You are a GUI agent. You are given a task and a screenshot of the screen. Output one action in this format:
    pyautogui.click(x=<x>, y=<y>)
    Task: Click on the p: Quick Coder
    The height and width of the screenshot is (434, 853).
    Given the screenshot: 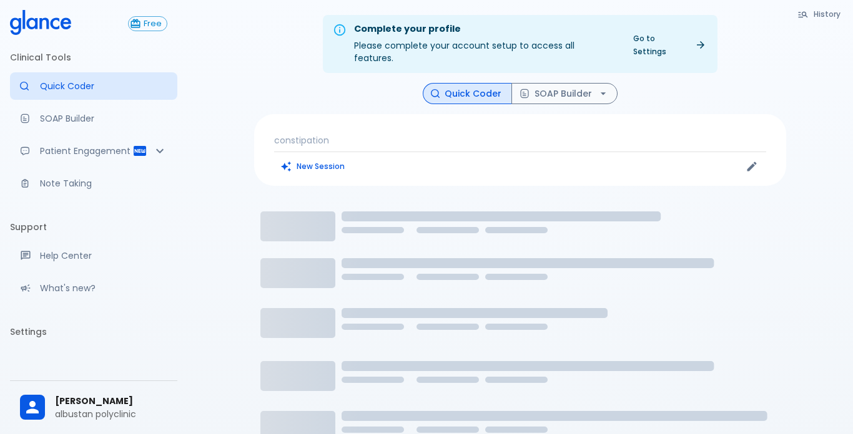 What is the action you would take?
    pyautogui.click(x=104, y=86)
    